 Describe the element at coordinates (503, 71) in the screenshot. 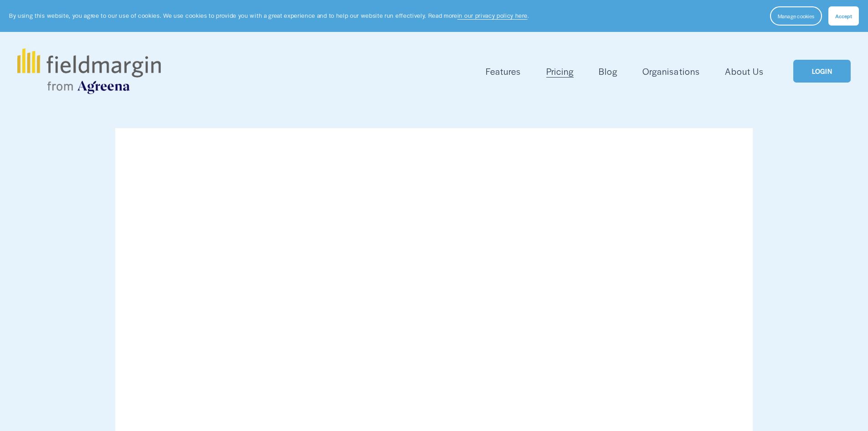

I see `a: folder dropdown` at that location.